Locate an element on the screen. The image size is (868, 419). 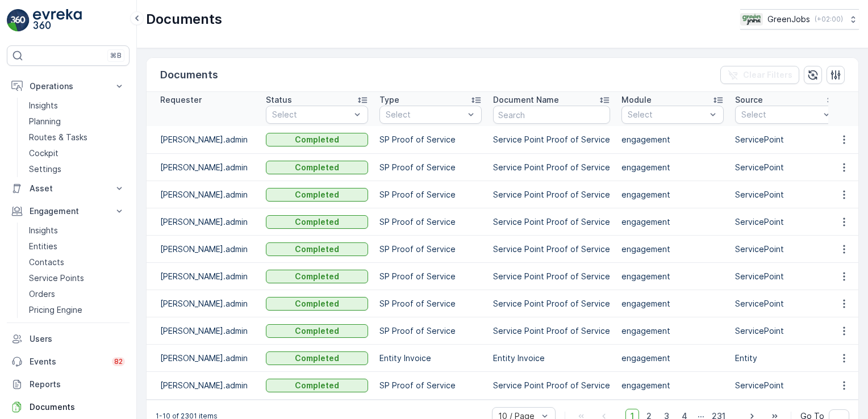
a: Planning is located at coordinates (76, 122).